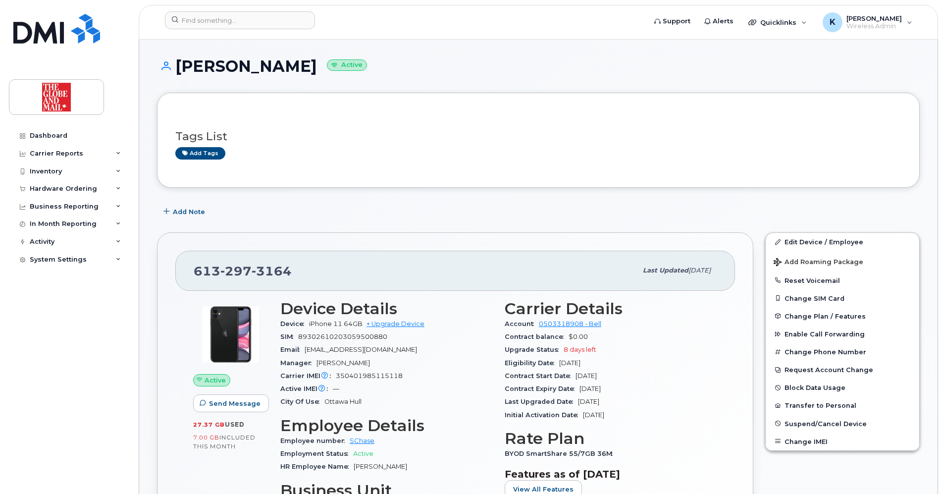 The image size is (943, 494). What do you see at coordinates (611, 438) in the screenshot?
I see `h3: Rate Plan` at bounding box center [611, 438].